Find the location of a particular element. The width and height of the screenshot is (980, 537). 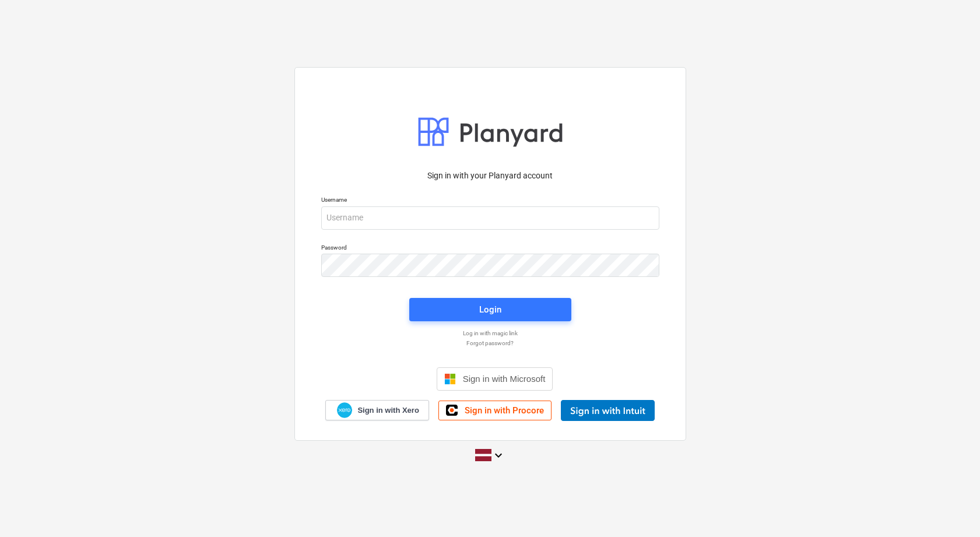

img: Xero logo is located at coordinates (345, 410).